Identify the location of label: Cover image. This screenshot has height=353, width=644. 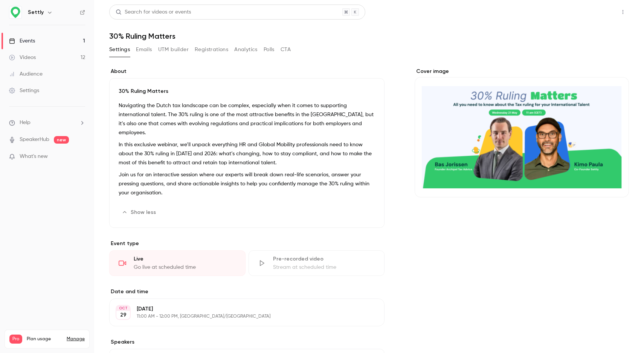
(522, 72).